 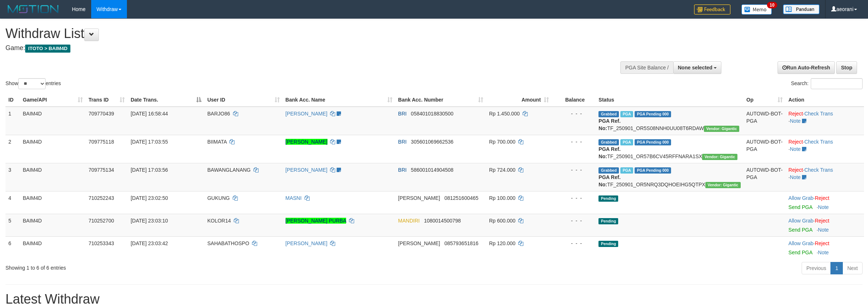 I want to click on td: 3, so click(x=13, y=176).